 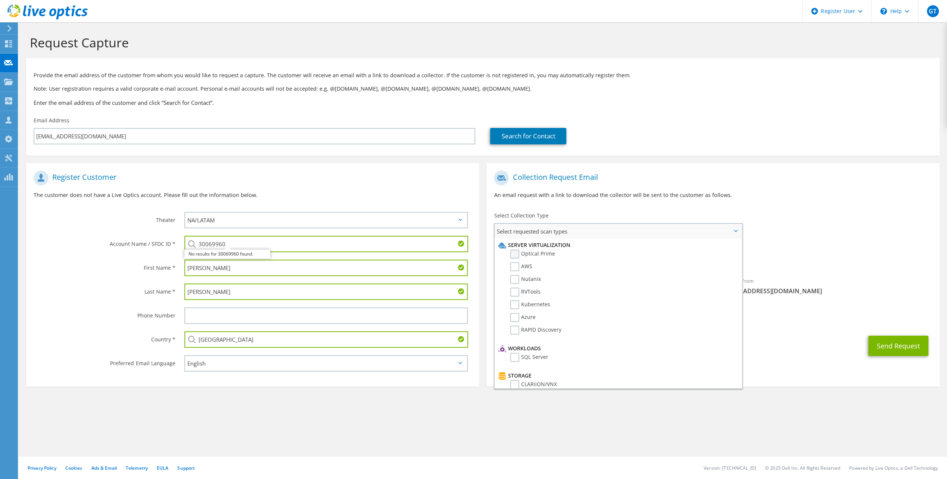 I want to click on li: Storage, so click(x=617, y=376).